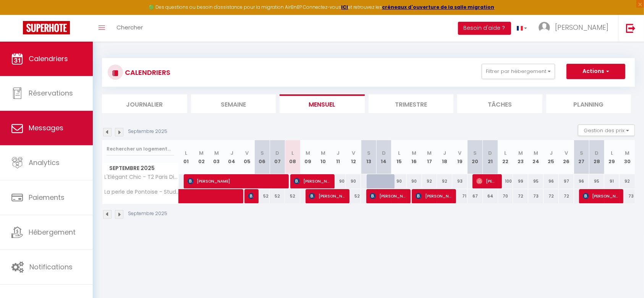 This screenshot has height=298, width=644. I want to click on th: 02, so click(201, 157).